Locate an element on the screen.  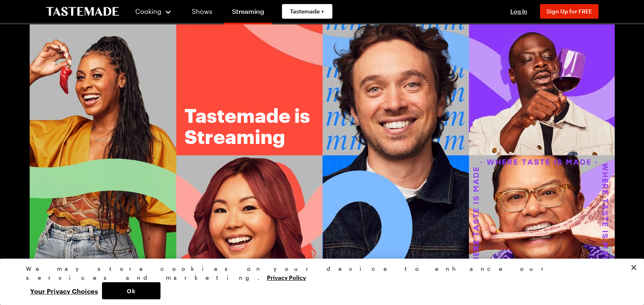
button: Ok is located at coordinates (131, 291).